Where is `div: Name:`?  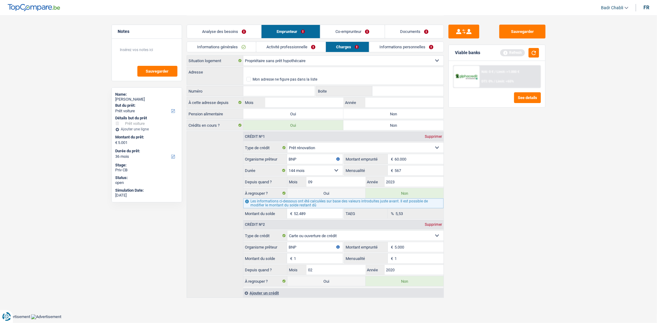
div: Name: is located at coordinates (147, 95).